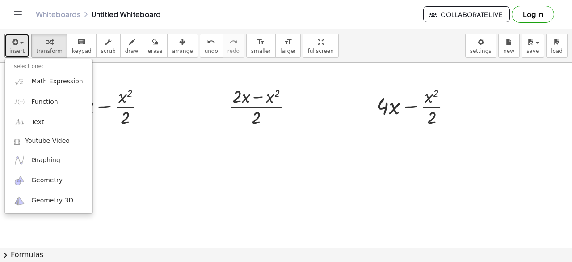 This screenshot has height=262, width=572. Describe the element at coordinates (233, 46) in the screenshot. I see `button: redoredo` at that location.